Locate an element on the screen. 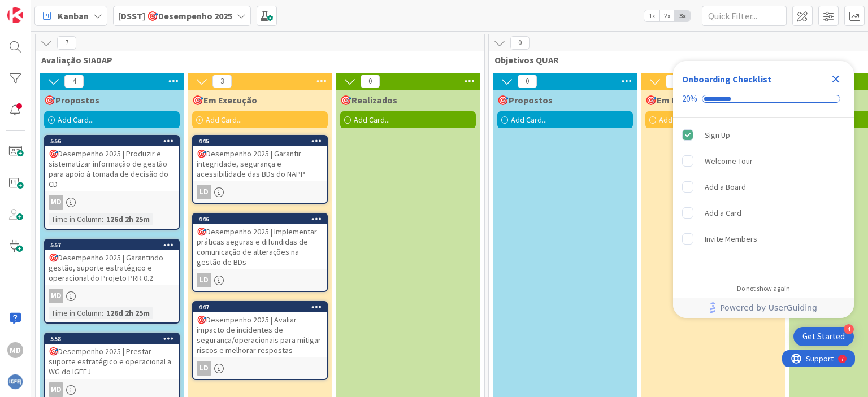  div: Sign Up is complete. is located at coordinates (763, 135).